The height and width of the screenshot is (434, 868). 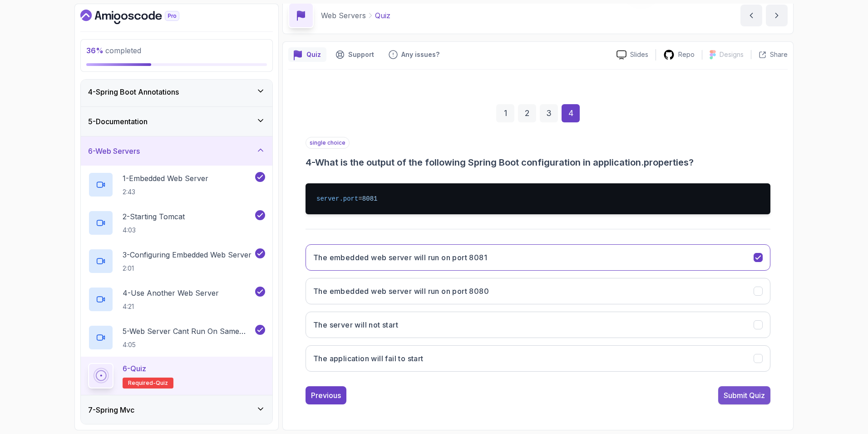 I want to click on a: Dashboard, so click(x=140, y=17).